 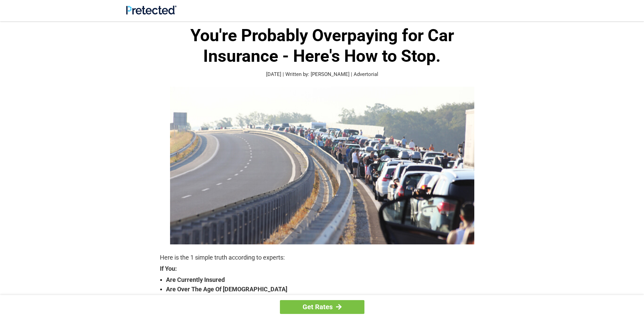 What do you see at coordinates (322, 257) in the screenshot?
I see `p: Here is the 1 simple truth according to experts:` at bounding box center [322, 257].